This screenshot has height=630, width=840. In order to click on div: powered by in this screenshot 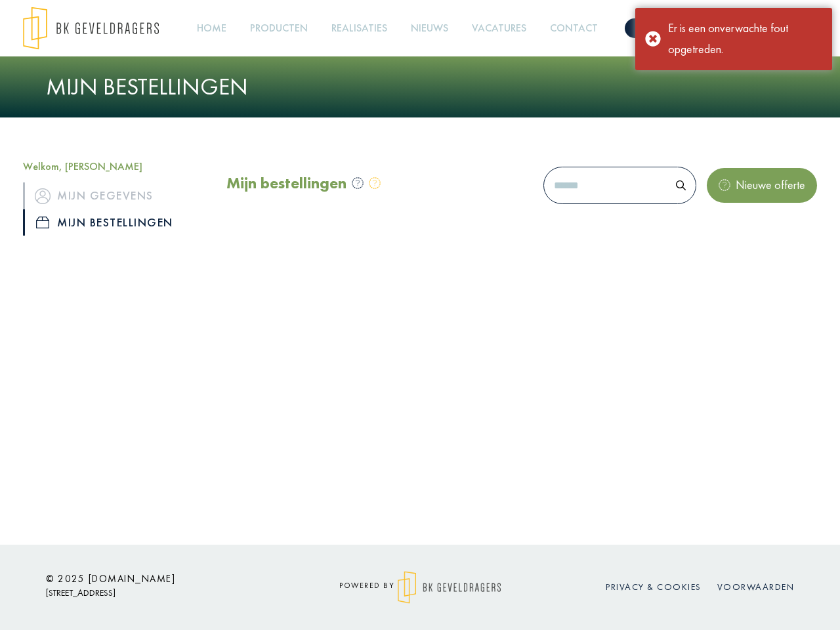, I will do `click(420, 587)`.